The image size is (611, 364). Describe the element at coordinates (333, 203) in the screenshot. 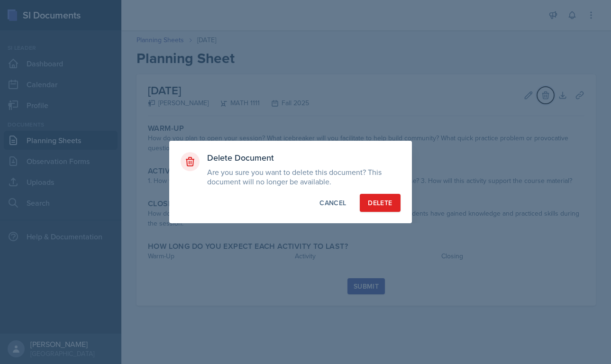

I see `div: Cancel` at that location.